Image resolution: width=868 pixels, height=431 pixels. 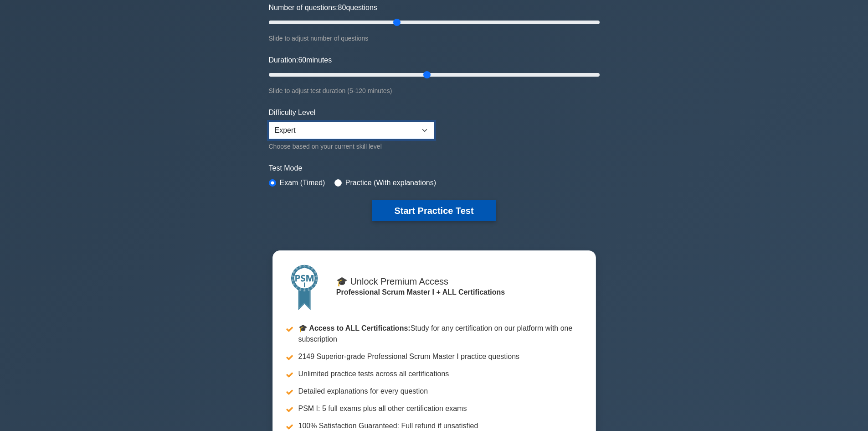 What do you see at coordinates (434, 91) in the screenshot?
I see `div: Slide to adjust test duration (5-120 minutes)` at bounding box center [434, 91].